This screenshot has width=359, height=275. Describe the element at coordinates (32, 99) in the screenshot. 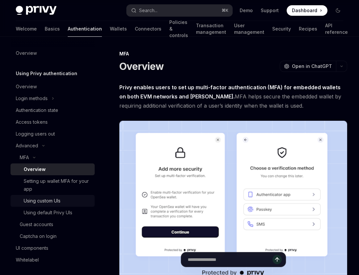

I see `div: Login methods` at that location.